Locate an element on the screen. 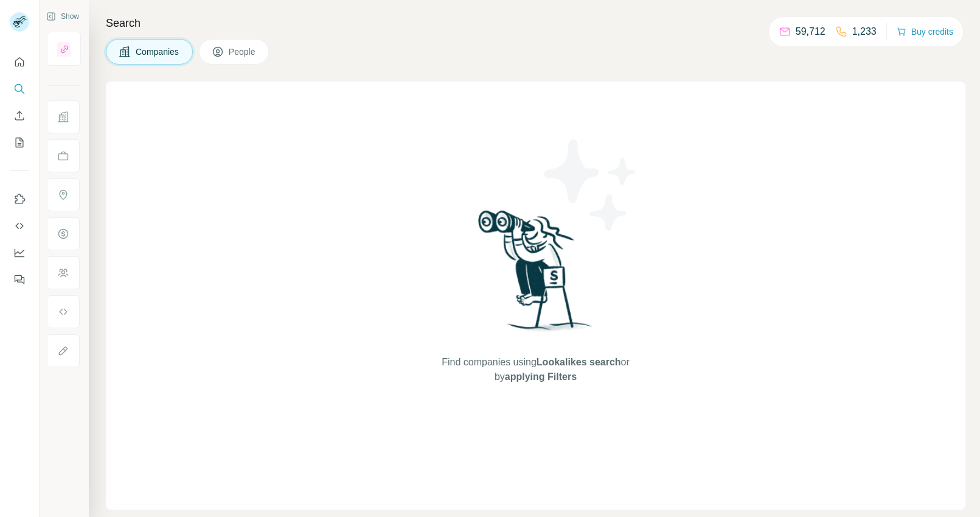  h4: Search is located at coordinates (535, 23).